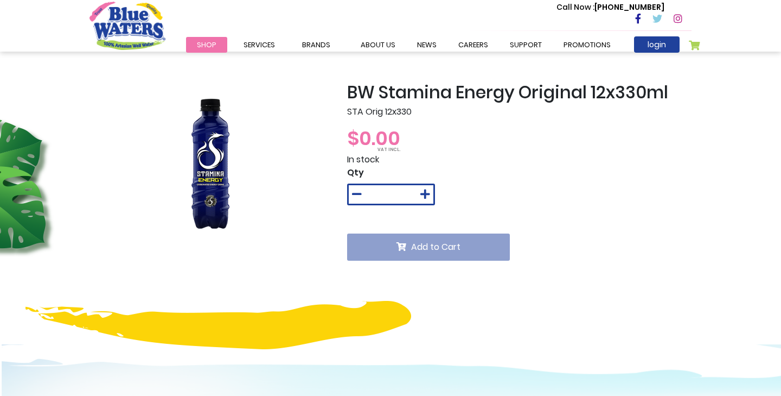 This screenshot has height=396, width=781. I want to click on span: Services, so click(259, 44).